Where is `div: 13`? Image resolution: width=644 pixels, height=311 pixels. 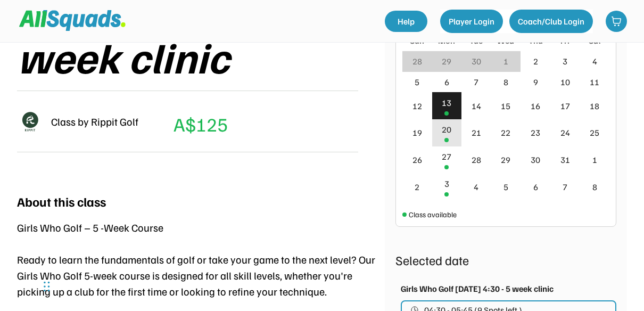 div: 13 is located at coordinates (446, 103).